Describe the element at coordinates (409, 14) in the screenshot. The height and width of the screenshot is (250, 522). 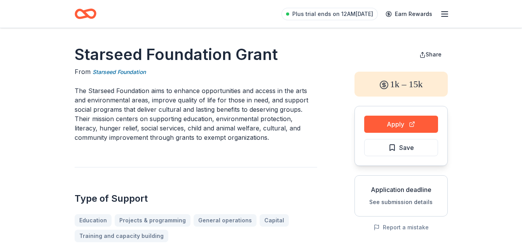
I see `a: Earn Rewards` at that location.